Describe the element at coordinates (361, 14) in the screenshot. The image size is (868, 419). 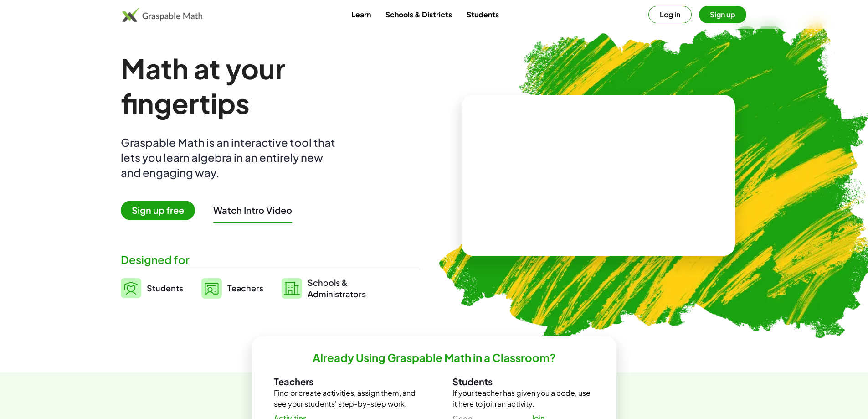
I see `a: Learn` at that location.